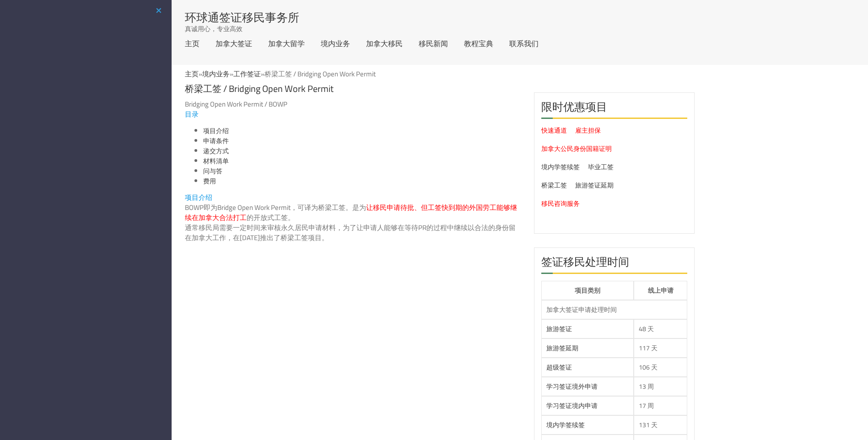 This screenshot has height=440, width=868. I want to click on td: 131 天, so click(661, 425).